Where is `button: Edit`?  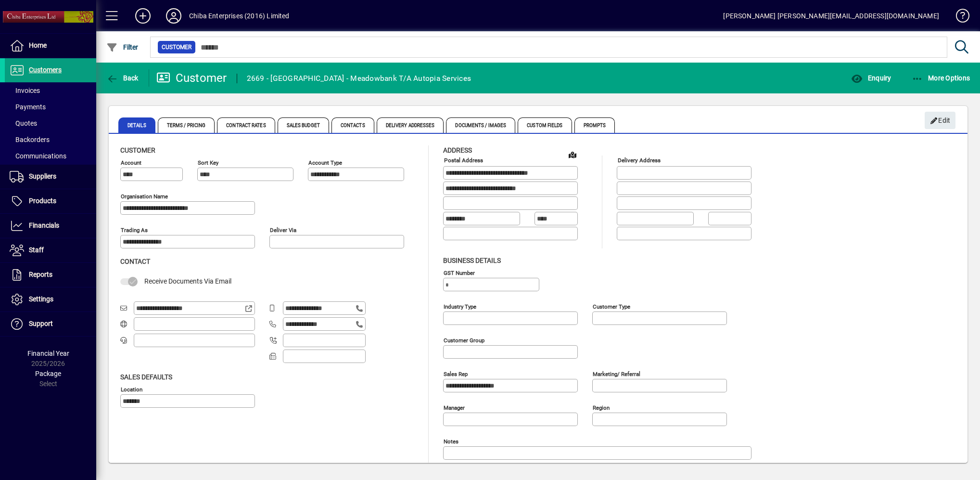 button: Edit is located at coordinates (940, 120).